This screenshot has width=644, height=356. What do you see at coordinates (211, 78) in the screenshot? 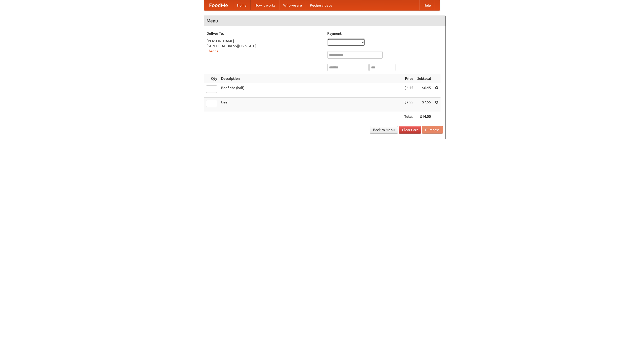
I see `th: Qty` at bounding box center [211, 78].